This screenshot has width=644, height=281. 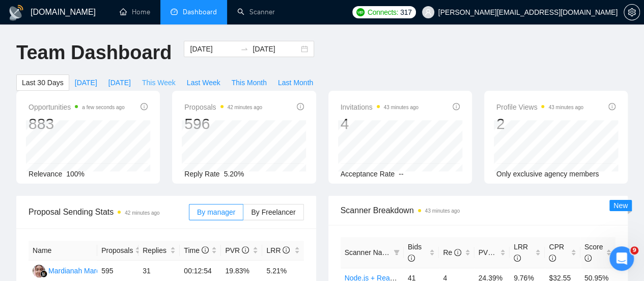 I want to click on button: Last Month, so click(x=295, y=83).